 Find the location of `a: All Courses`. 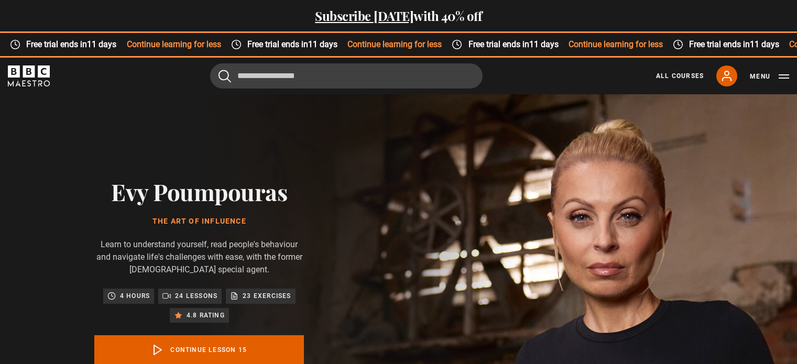

a: All Courses is located at coordinates (680, 76).